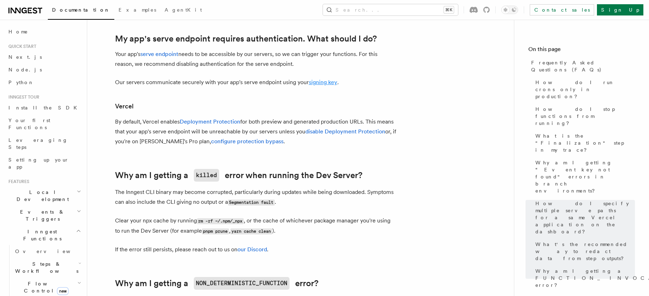 This screenshot has height=296, width=649. Describe the element at coordinates (242, 283) in the screenshot. I see `code: NON_DETERMINISTIC_FUNCTION` at that location.